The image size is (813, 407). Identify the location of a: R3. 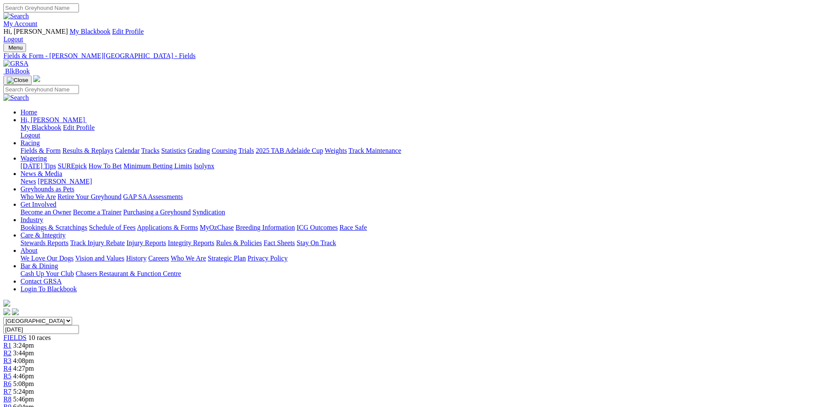
(7, 360).